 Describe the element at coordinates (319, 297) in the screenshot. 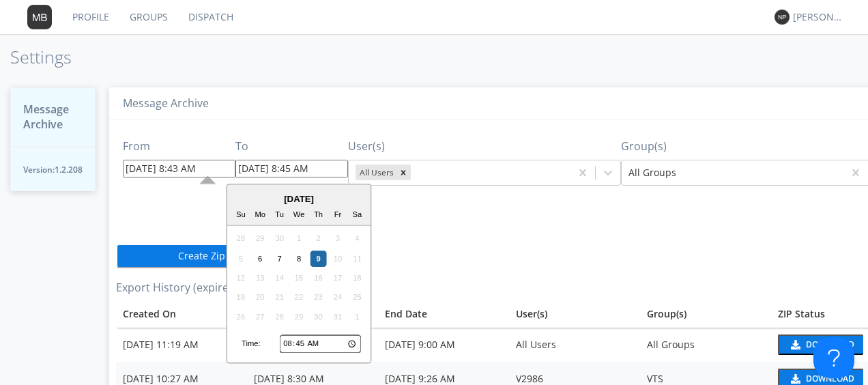

I see `div: Not available Thursday, October 23rd, 2025` at that location.